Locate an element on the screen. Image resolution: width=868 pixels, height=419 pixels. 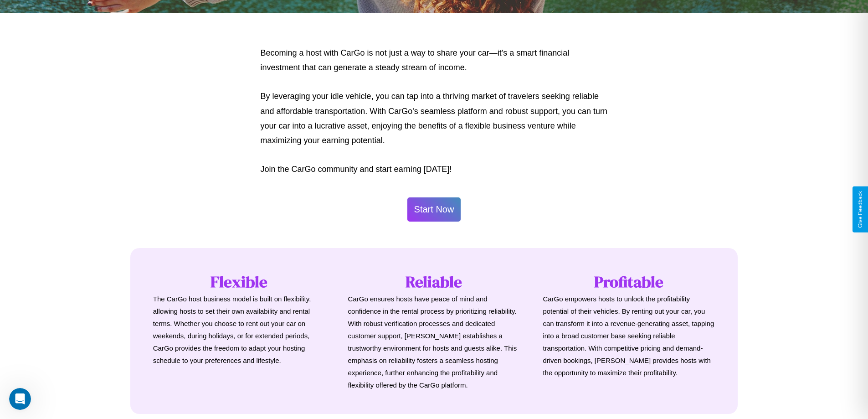
p: By leveraging your idle vehicle, you can tap into a thriving market of travelers seeking reliable... is located at coordinates (435, 119).